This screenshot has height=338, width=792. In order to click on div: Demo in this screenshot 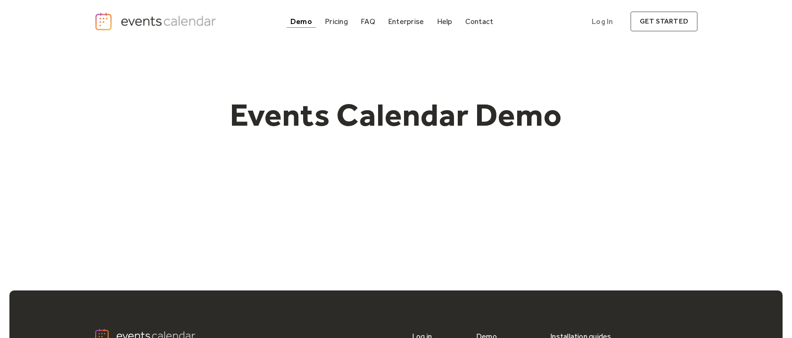, I will do `click(301, 21)`.